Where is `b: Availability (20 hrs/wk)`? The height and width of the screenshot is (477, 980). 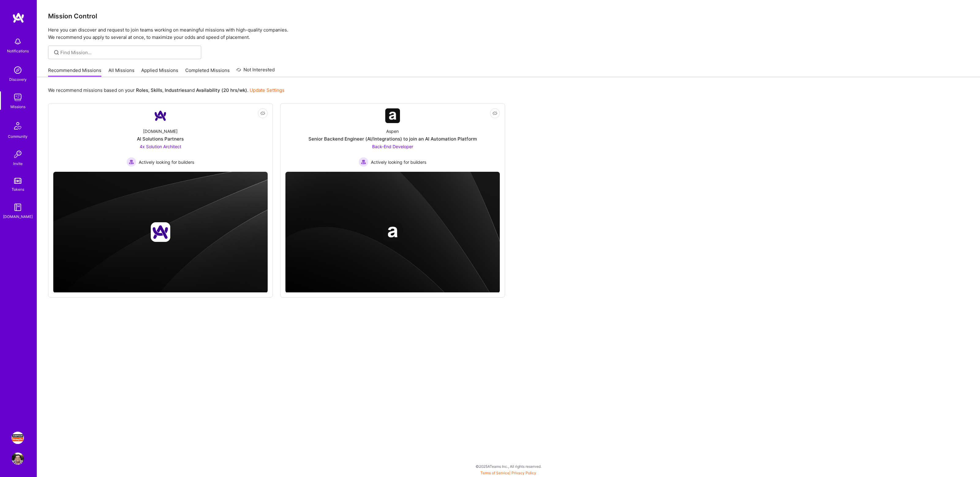 b: Availability (20 hrs/wk) is located at coordinates (221, 90).